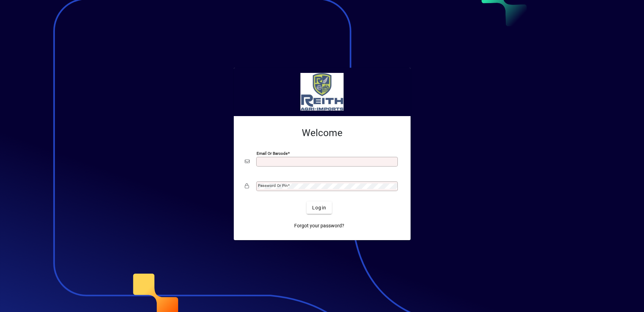 The height and width of the screenshot is (312, 644). I want to click on button: Login, so click(319, 207).